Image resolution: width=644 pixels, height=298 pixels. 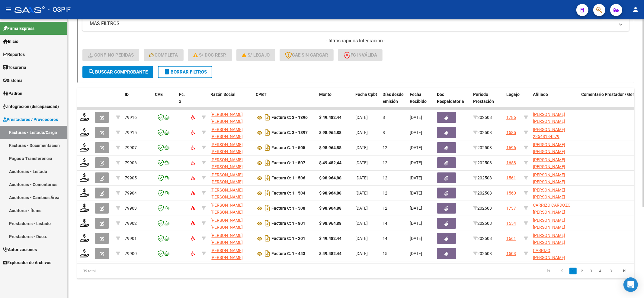 I want to click on a: 2, so click(x=582, y=271).